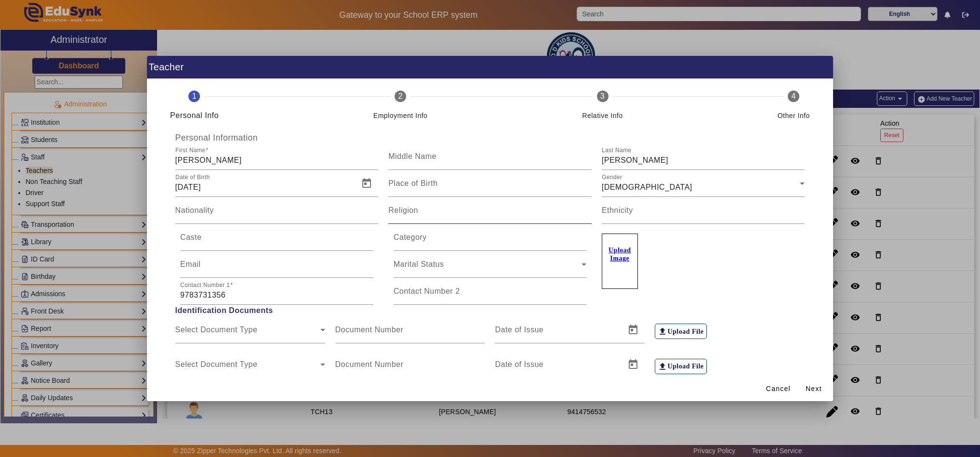 This screenshot has height=457, width=980. Describe the element at coordinates (413, 183) in the screenshot. I see `mat-label: Place of Birth` at that location.